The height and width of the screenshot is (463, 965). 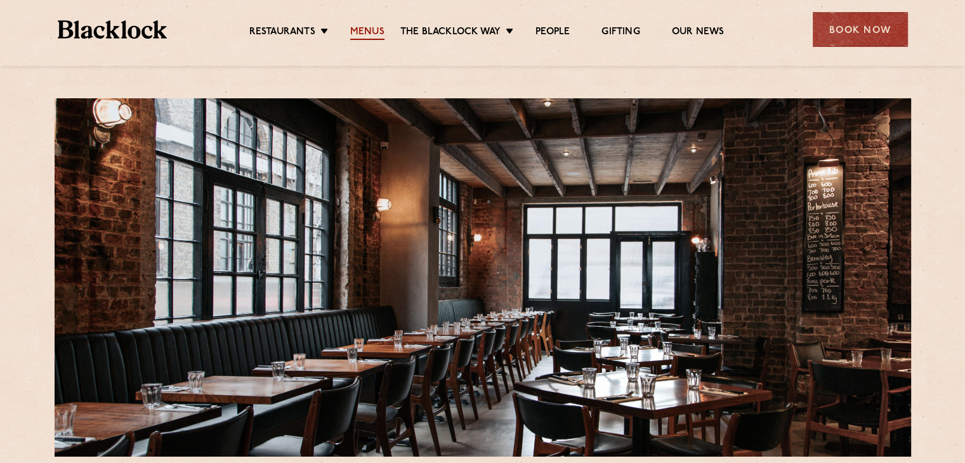 What do you see at coordinates (552, 33) in the screenshot?
I see `a: People` at bounding box center [552, 33].